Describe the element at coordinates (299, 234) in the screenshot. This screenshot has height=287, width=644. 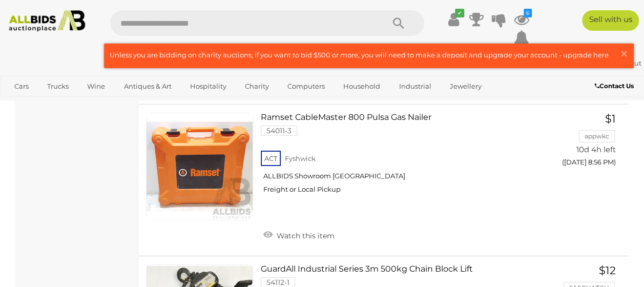
I see `a: Watch this item` at that location.